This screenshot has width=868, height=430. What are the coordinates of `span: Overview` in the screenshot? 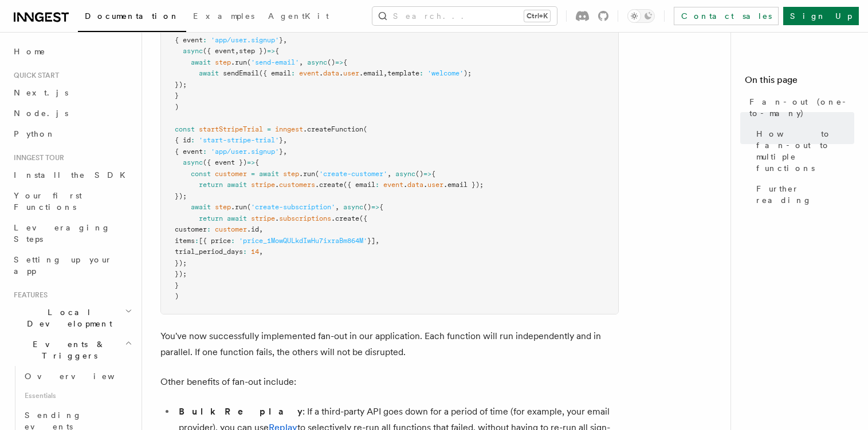 It's located at (83, 376).